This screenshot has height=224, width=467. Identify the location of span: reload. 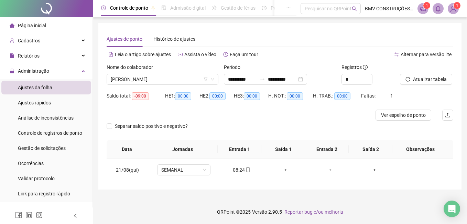
(408, 79).